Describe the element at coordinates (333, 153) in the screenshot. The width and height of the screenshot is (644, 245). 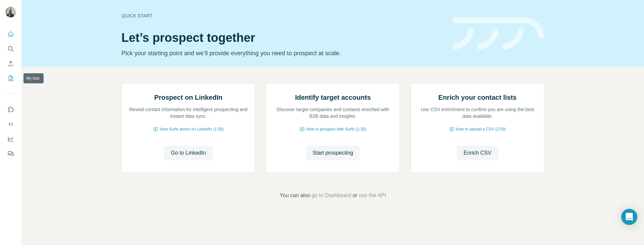
I see `button: Start prospecting` at that location.